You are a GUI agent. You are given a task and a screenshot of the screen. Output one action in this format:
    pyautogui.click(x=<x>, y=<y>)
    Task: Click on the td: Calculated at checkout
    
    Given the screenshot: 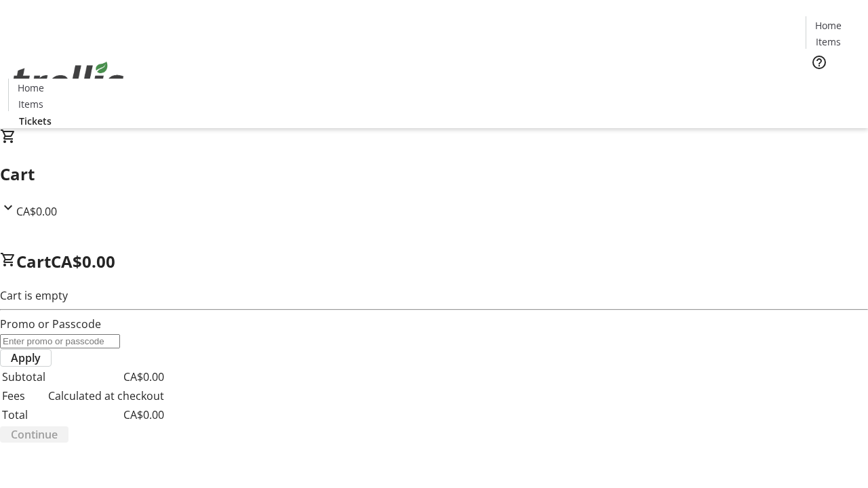 What is the action you would take?
    pyautogui.click(x=106, y=396)
    